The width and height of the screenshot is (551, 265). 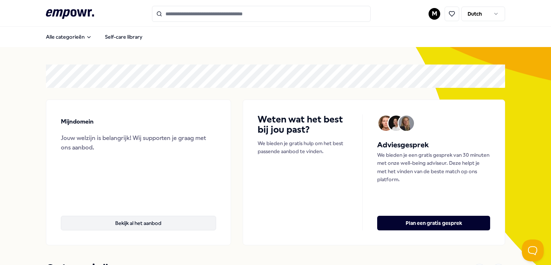 I want to click on input: Search for products, categories or subcategories, so click(x=262, y=14).